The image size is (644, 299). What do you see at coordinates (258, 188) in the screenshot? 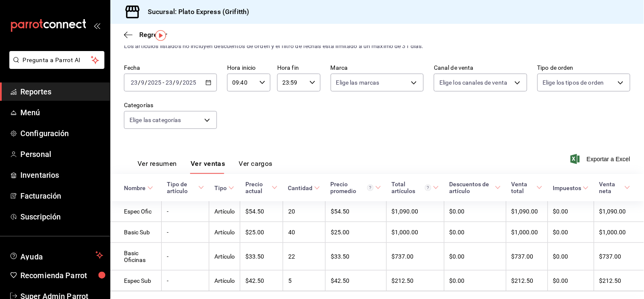
I see `div: Precio actual` at bounding box center [258, 188].